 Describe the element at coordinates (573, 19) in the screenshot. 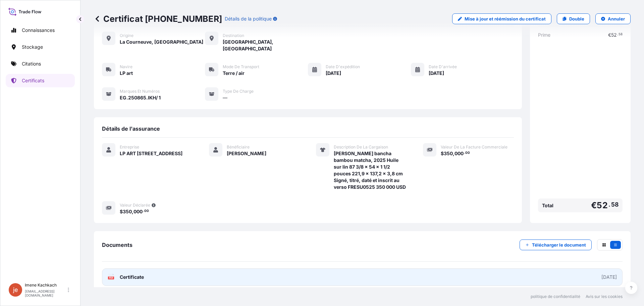

I see `a: Double` at that location.